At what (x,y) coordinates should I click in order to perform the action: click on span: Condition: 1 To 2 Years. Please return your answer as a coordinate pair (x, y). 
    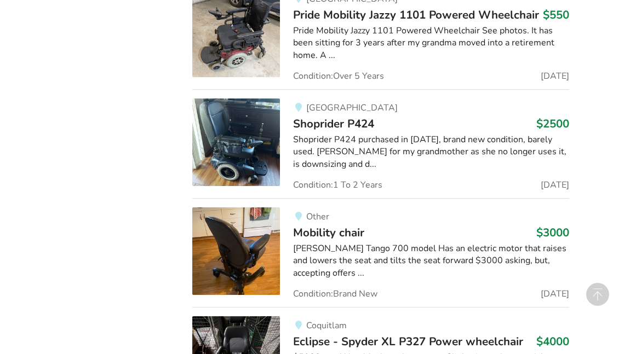
    Looking at the image, I should click on (337, 185).